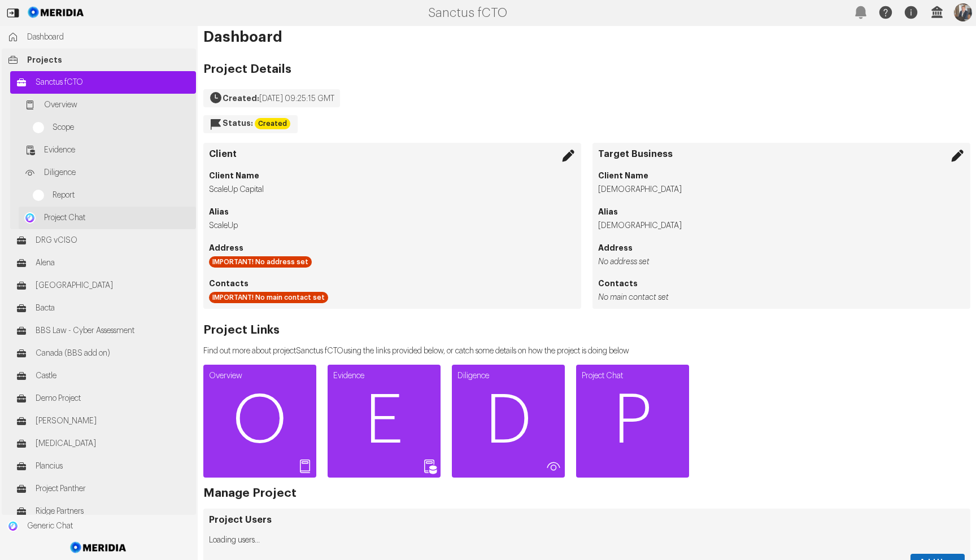 Image resolution: width=976 pixels, height=560 pixels. What do you see at coordinates (113, 241) in the screenshot?
I see `span: DRG vCISO` at bounding box center [113, 241].